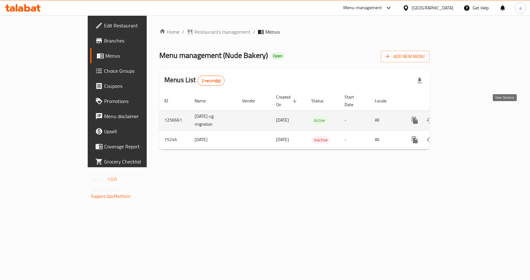  Describe the element at coordinates (222, 32) in the screenshot. I see `span: Restaurants management` at that location.